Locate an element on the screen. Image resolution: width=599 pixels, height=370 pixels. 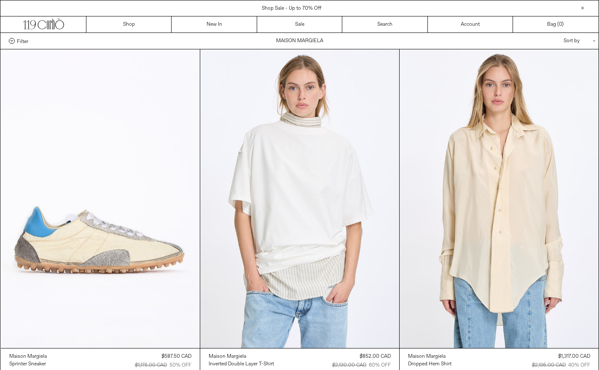
div: Dropped Hem Shirt is located at coordinates (430, 364).